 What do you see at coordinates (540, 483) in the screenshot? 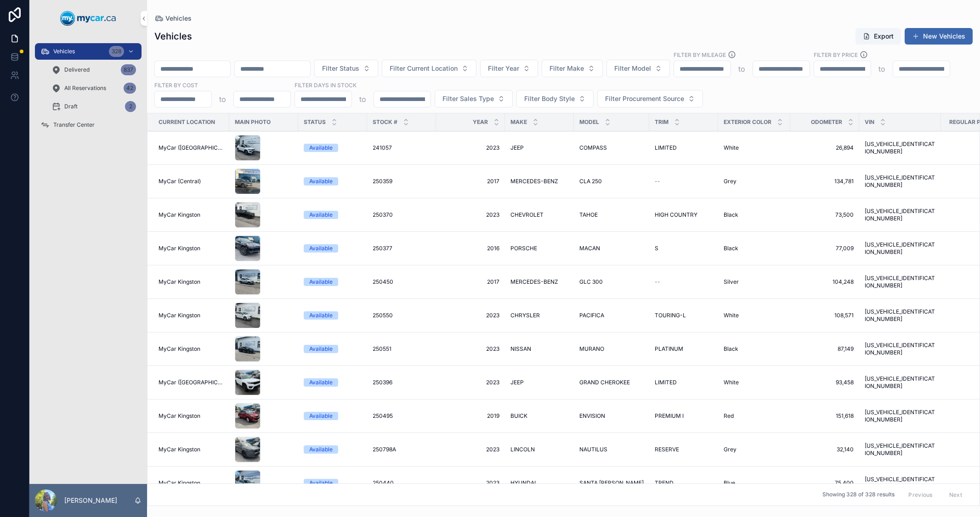
I see `a: HYUNDAI` at bounding box center [540, 483].